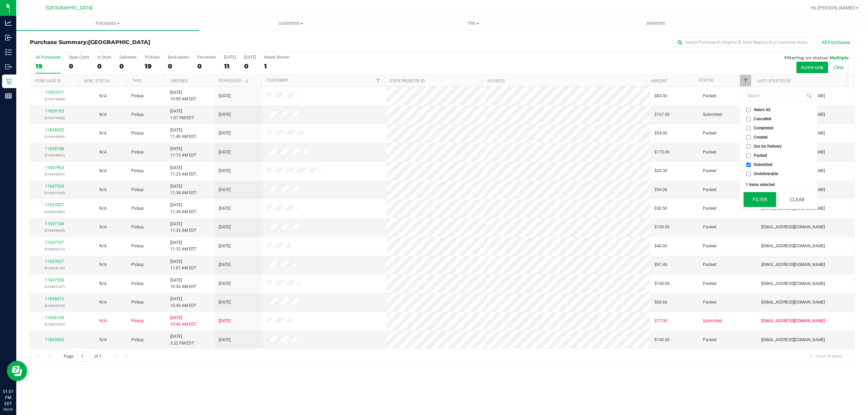  What do you see at coordinates (55, 130) in the screenshot?
I see `a: 11838652` at bounding box center [55, 130].